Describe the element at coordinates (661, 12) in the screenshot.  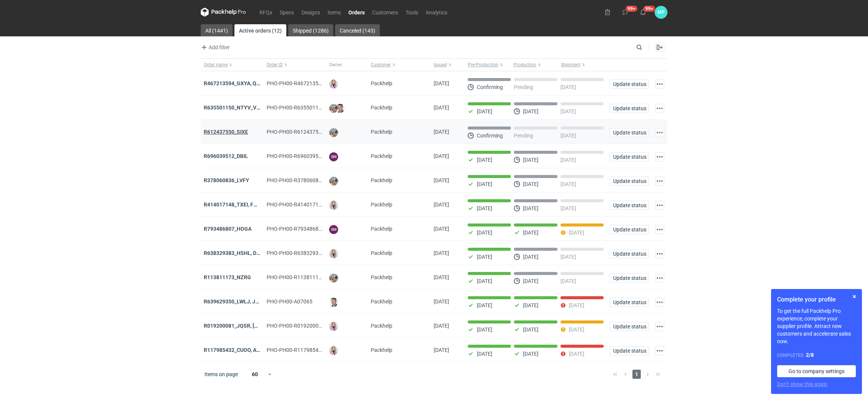
I see `div: Martyna Paroń` at that location.